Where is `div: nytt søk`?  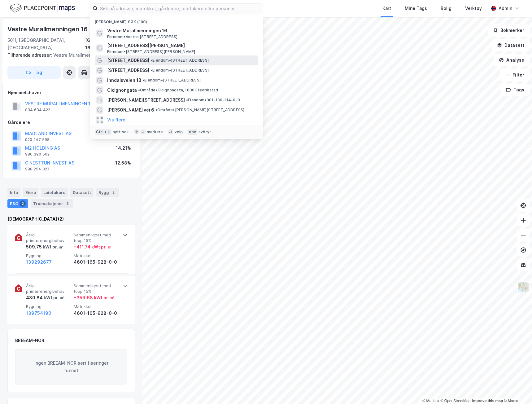
div: nytt søk is located at coordinates (121, 132).